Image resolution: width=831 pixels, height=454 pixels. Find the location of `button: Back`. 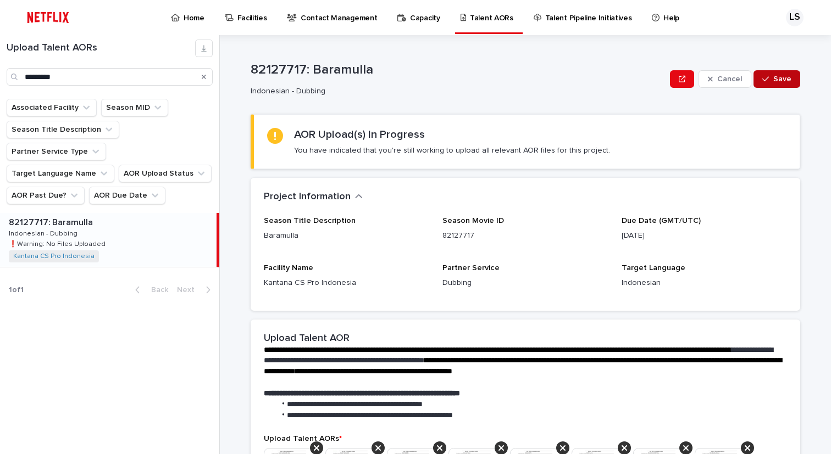

button: Back is located at coordinates (149, 290).